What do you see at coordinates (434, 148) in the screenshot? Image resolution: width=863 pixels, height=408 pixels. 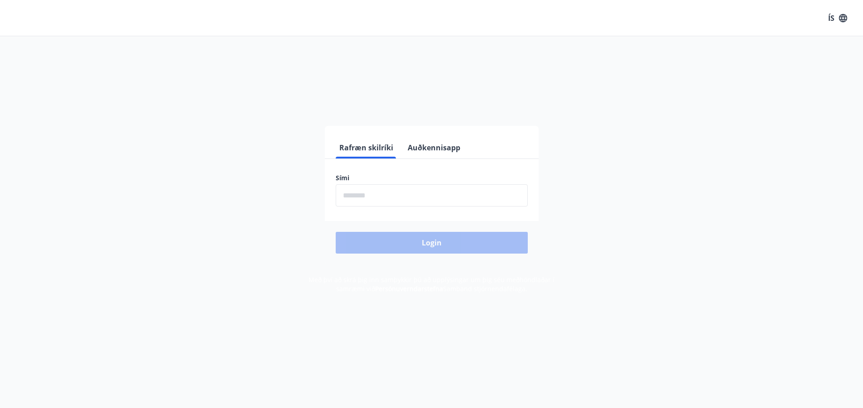 I see `button: Auðkennisapp` at bounding box center [434, 148].